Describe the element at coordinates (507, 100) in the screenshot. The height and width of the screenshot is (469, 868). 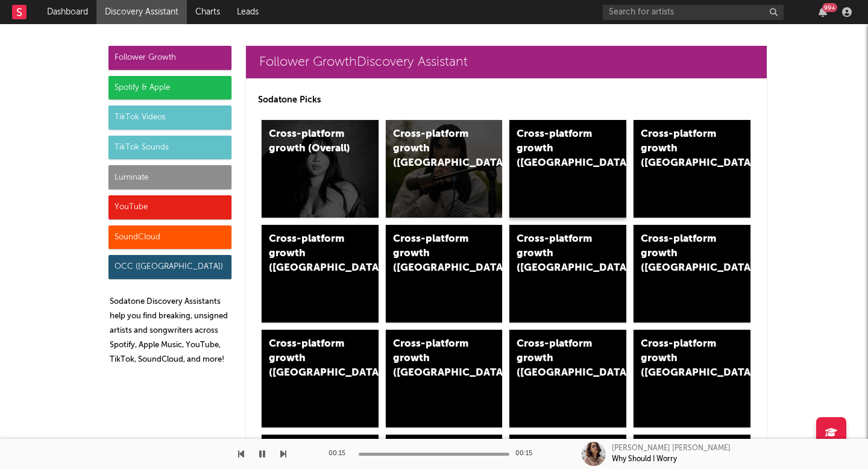
I see `p: Sodatone Picks` at that location.